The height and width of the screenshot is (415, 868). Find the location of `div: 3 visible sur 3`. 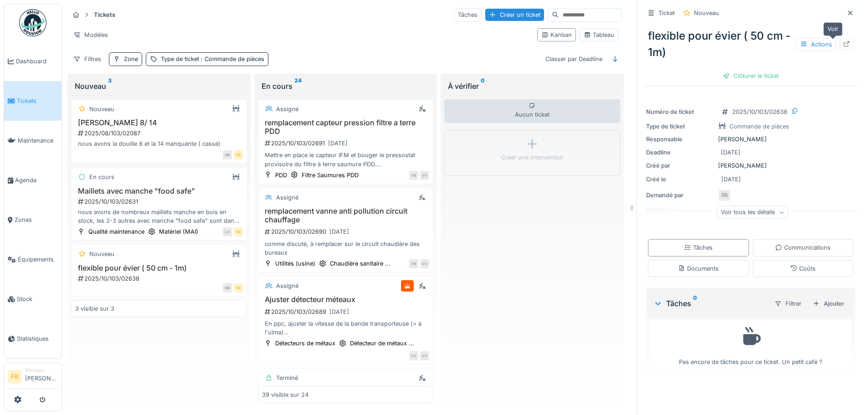

div: 3 visible sur 3 is located at coordinates (95, 308).